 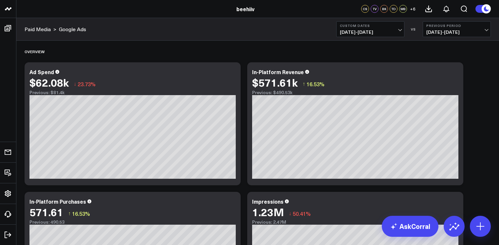 What do you see at coordinates (72, 29) in the screenshot?
I see `a: Google Ads` at bounding box center [72, 29].